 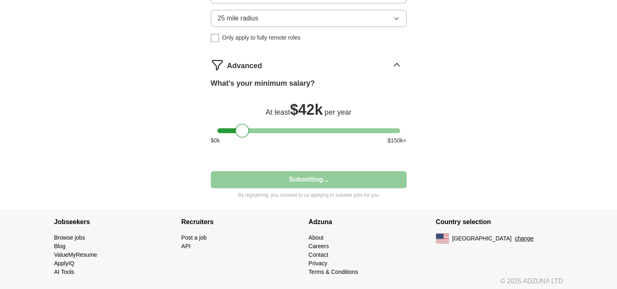 I want to click on a: AI Tools, so click(x=64, y=272).